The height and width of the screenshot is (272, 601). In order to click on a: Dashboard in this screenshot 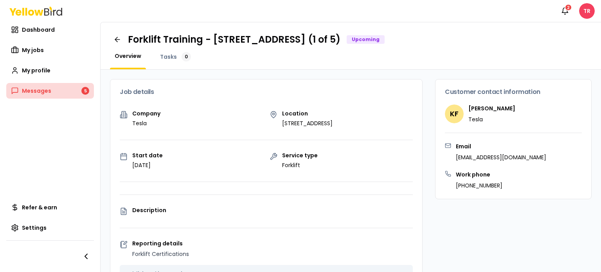, I will do `click(50, 30)`.